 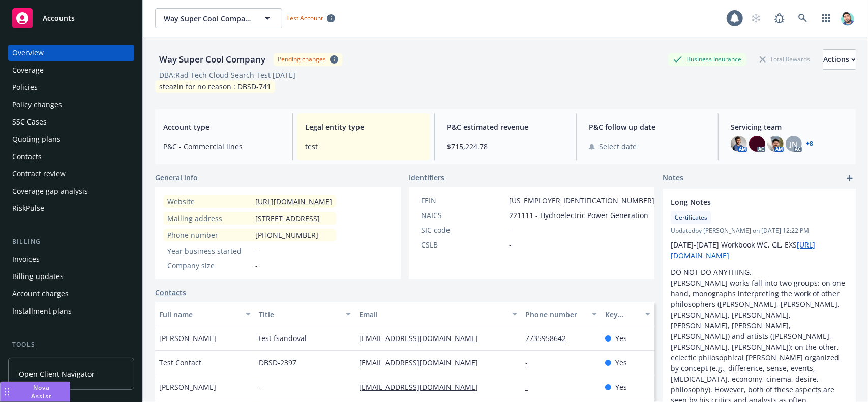 I want to click on span: Account type, so click(x=222, y=127).